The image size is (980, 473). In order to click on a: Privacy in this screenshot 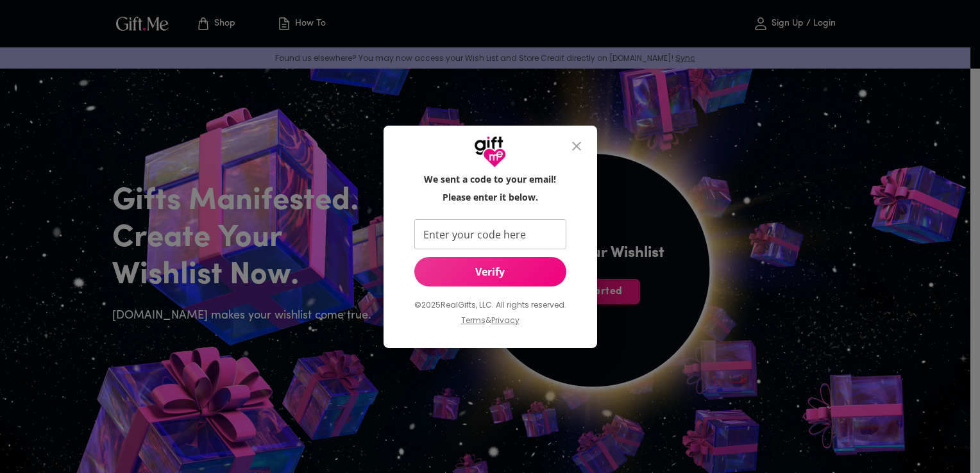, I will do `click(505, 320)`.